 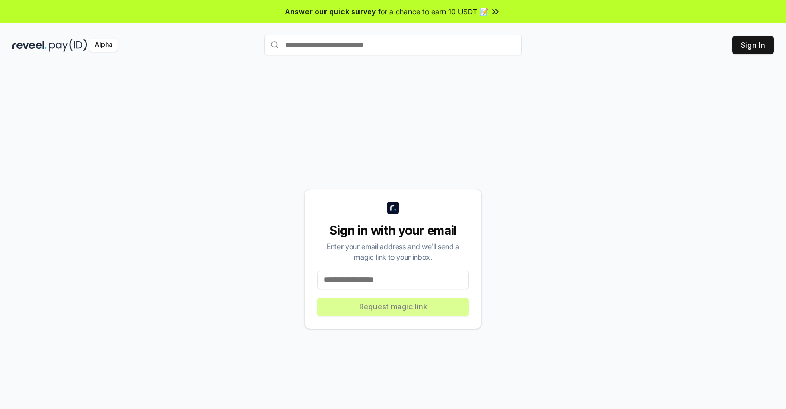 What do you see at coordinates (104, 45) in the screenshot?
I see `div: Alpha` at bounding box center [104, 45].